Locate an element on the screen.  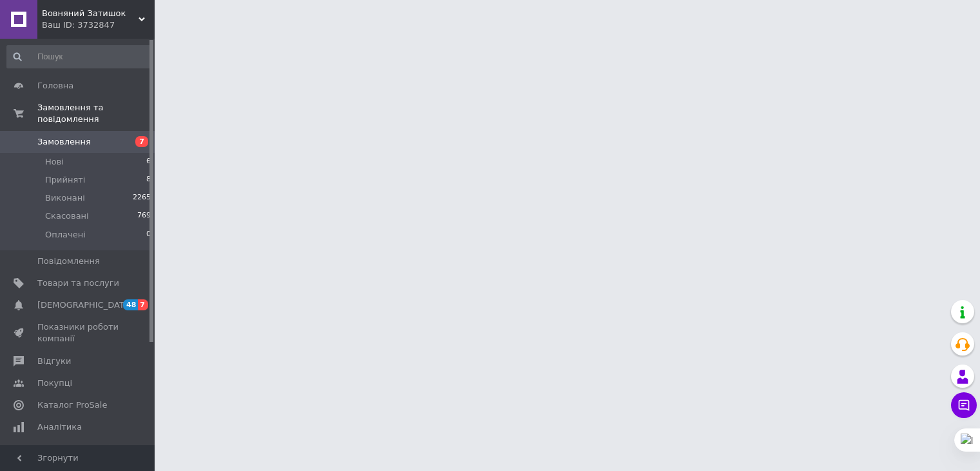
span: Товари та послуги is located at coordinates (78, 283).